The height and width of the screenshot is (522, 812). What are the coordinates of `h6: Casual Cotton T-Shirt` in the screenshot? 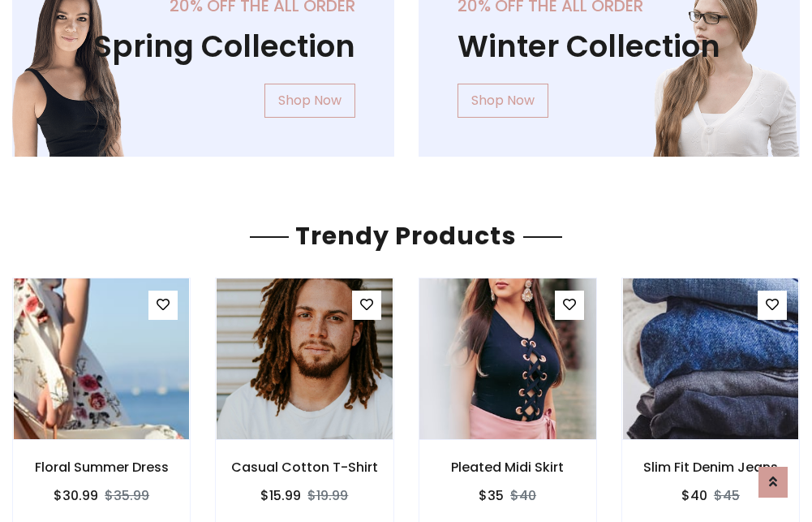 It's located at (305, 467).